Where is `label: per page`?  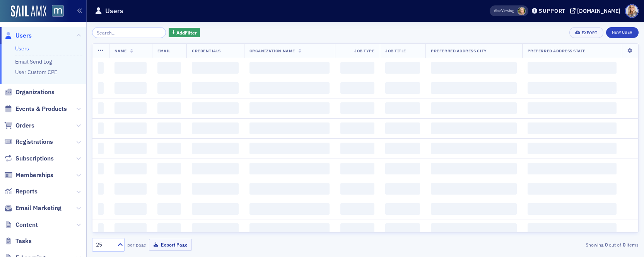
label: per page is located at coordinates (136, 245).